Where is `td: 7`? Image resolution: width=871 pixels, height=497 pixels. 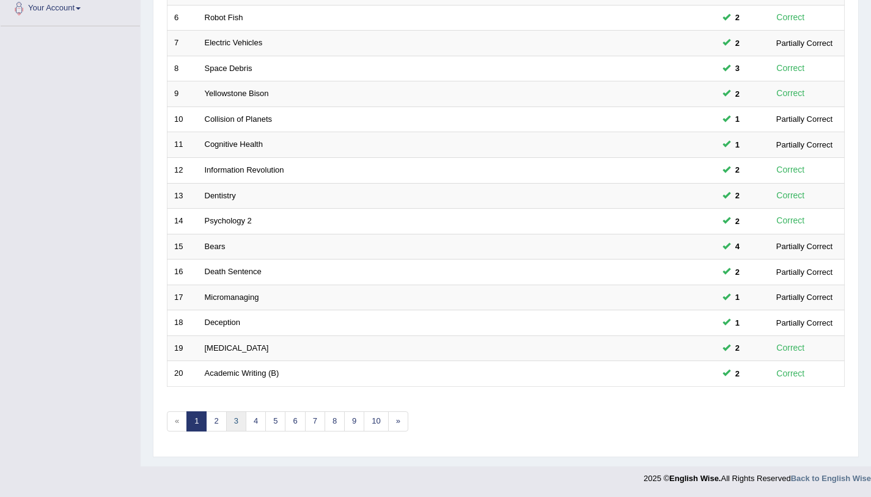
td: 7 is located at coordinates (183, 43).